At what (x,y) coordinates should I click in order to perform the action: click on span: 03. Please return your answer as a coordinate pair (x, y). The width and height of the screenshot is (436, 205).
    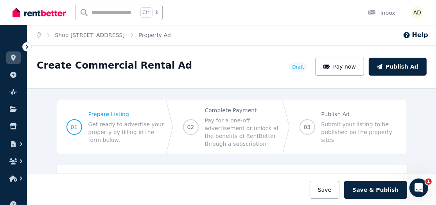
    Looking at the image, I should click on (307, 127).